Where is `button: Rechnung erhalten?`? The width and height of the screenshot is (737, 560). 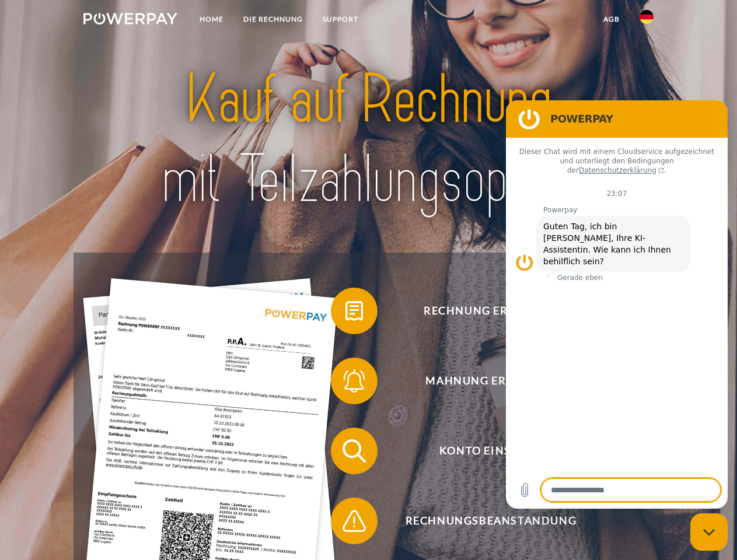
button: Rechnung erhalten? is located at coordinates (482, 311).